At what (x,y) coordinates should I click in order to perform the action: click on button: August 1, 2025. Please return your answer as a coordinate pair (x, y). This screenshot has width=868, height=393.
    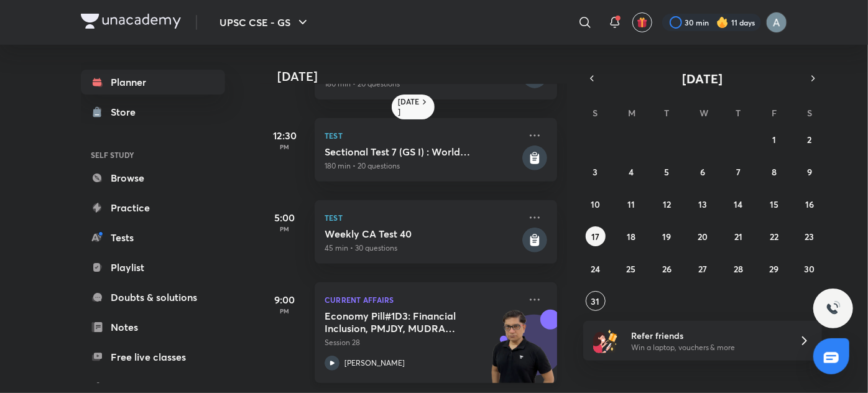
    Looking at the image, I should click on (774, 139).